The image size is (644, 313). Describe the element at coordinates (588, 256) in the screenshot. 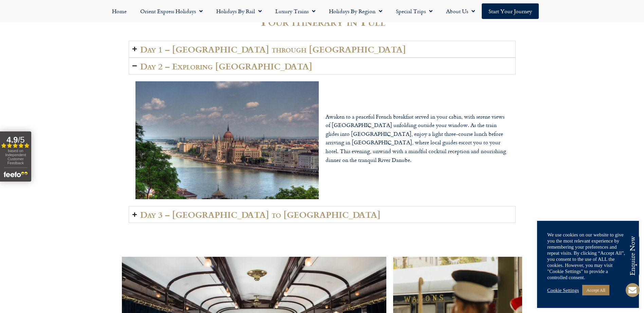

I see `div: We use cookies on our website to give you the most relevant experience by remembering your prefer...` at that location.